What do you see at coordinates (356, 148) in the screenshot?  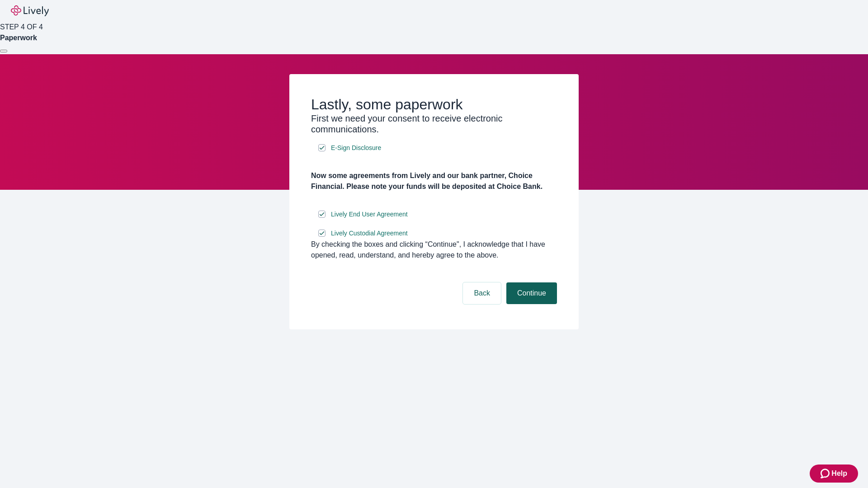 I see `span: E-Sign Disclosure` at bounding box center [356, 148].